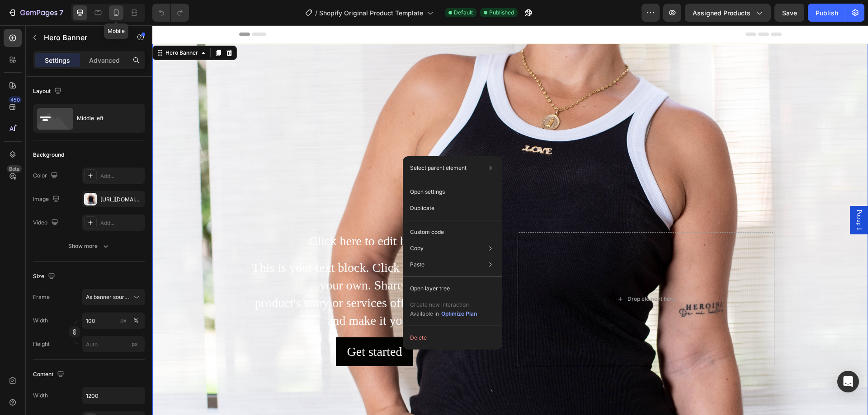  What do you see at coordinates (790, 13) in the screenshot?
I see `span: Save` at bounding box center [790, 13].